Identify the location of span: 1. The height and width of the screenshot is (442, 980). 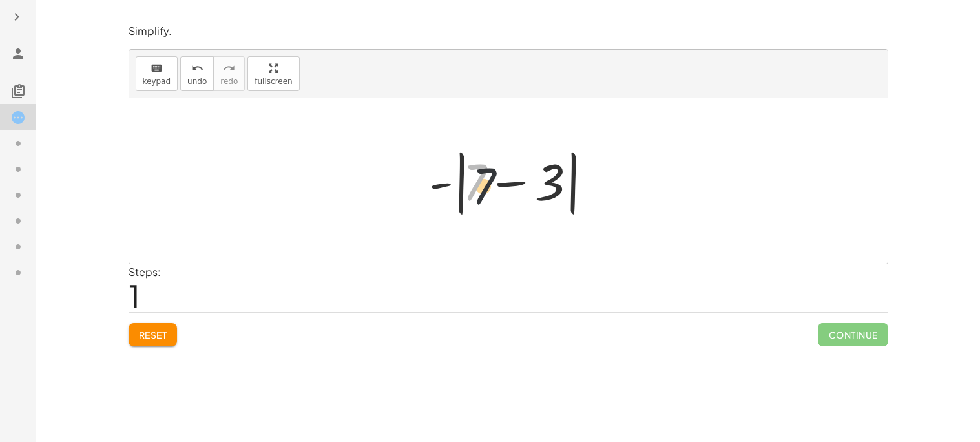
(135, 296).